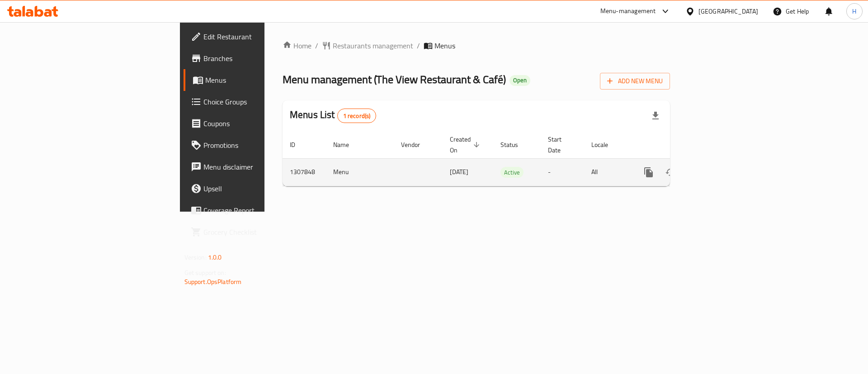 This screenshot has height=374, width=868. I want to click on span: Restaurants management, so click(373, 46).